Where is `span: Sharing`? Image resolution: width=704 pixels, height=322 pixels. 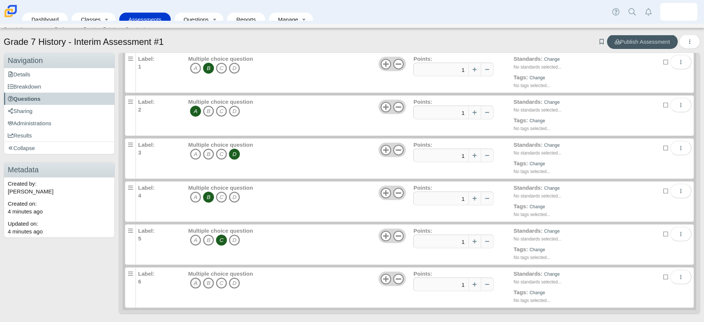 span: Sharing is located at coordinates (20, 111).